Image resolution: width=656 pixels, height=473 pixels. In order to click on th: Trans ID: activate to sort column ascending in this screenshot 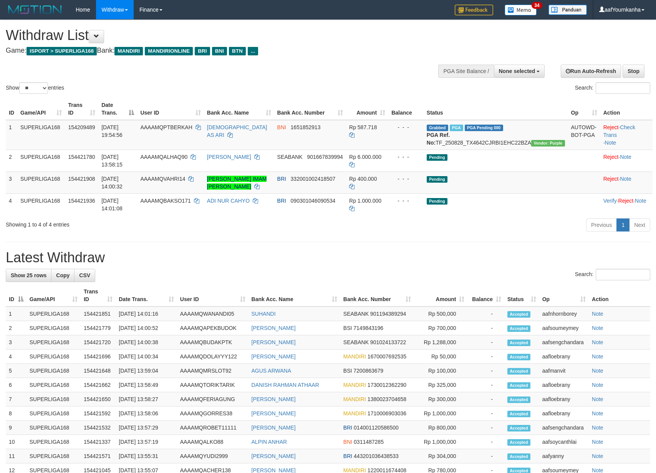, I will do `click(81, 109)`.